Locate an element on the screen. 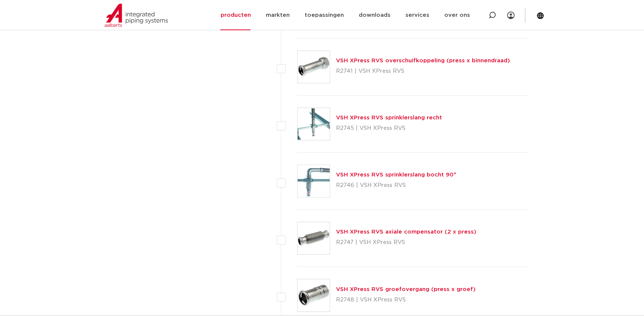 This screenshot has width=644, height=316. a: VSH XPress RVS overschuifkoppeling (press x binnendraad) is located at coordinates (423, 60).